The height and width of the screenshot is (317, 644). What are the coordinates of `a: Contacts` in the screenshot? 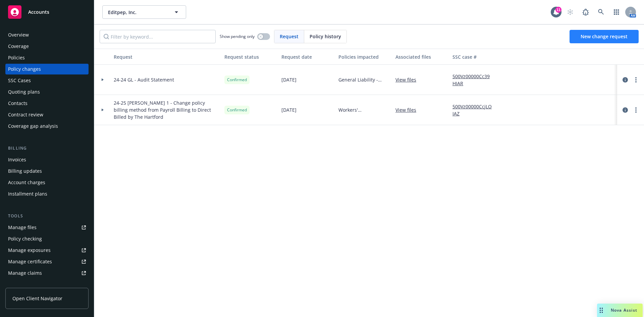 It's located at (47, 103).